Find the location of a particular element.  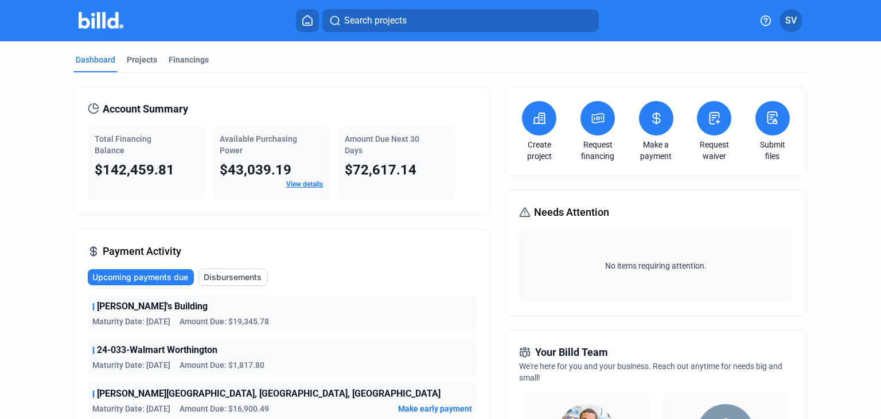

span: Amount Due: $1,817.80 is located at coordinates (222, 365).